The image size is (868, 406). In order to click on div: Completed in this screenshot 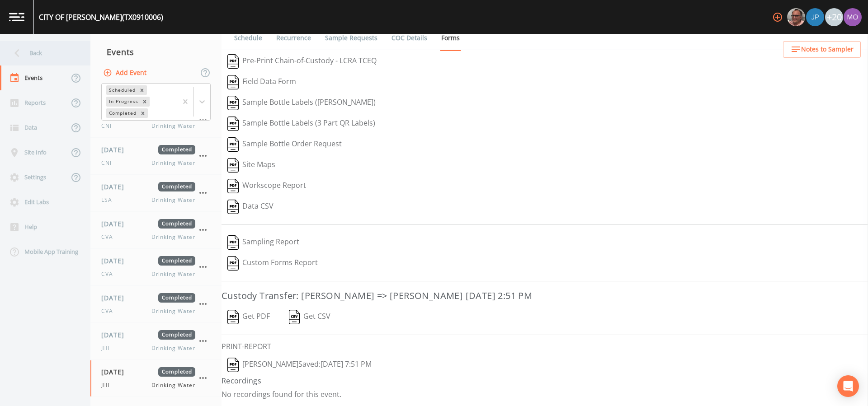, I will do `click(122, 113)`.